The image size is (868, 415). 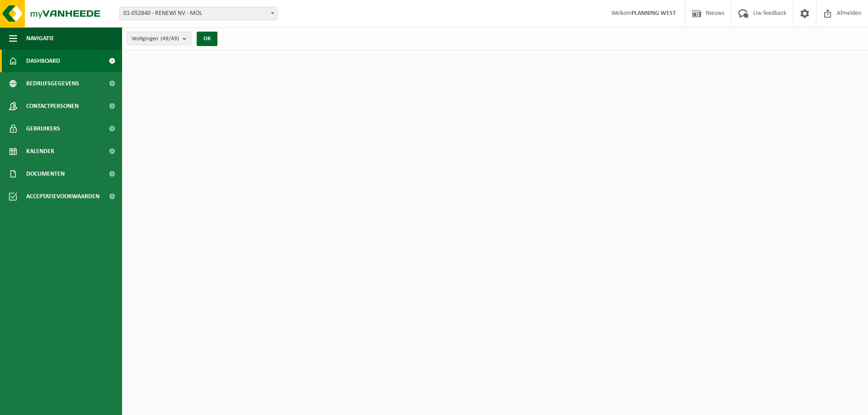 I want to click on button: OK, so click(x=207, y=39).